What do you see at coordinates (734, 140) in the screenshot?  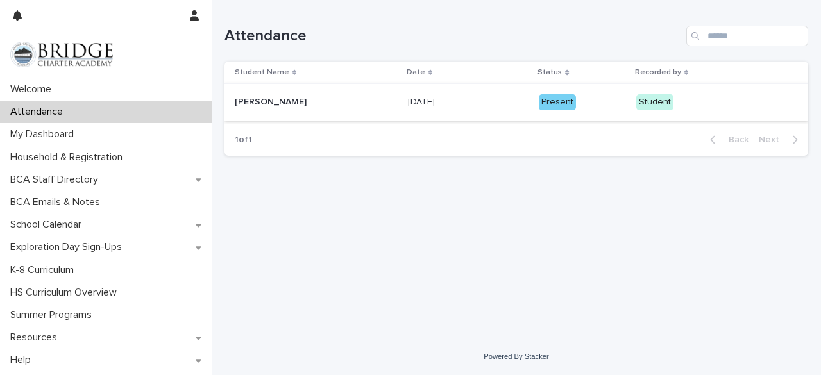 I see `span: Back` at bounding box center [734, 140].